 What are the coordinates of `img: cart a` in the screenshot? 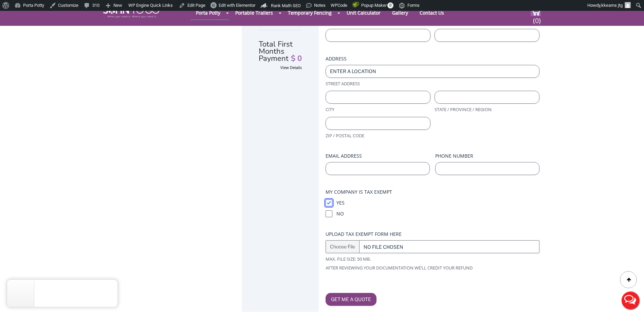 It's located at (536, 11).